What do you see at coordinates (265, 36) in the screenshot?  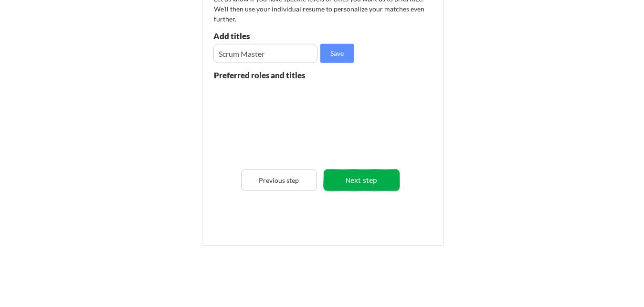 I see `div: Add titles` at bounding box center [265, 36].